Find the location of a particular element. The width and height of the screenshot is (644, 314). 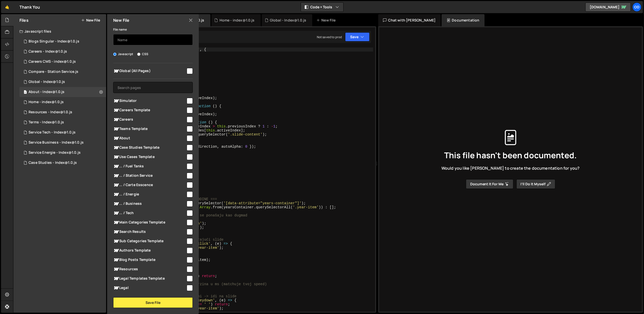

button: Save is located at coordinates (357, 37).